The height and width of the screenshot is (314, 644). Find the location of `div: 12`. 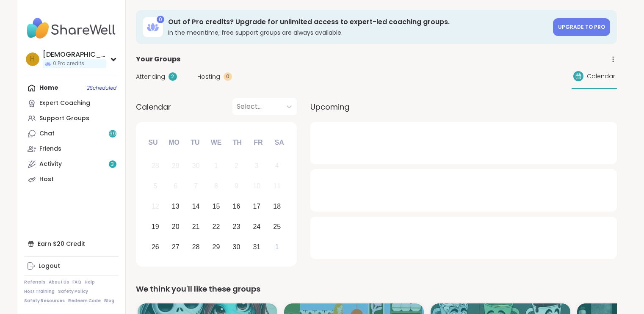

div: 12 is located at coordinates (156, 206).